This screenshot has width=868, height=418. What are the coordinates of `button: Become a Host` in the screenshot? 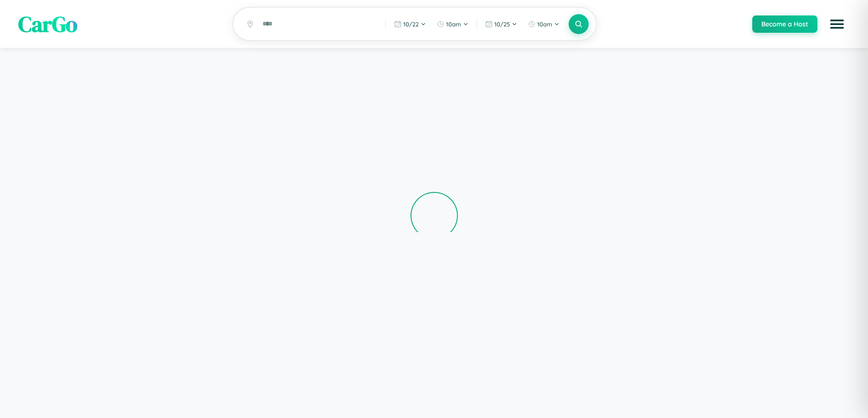 It's located at (785, 24).